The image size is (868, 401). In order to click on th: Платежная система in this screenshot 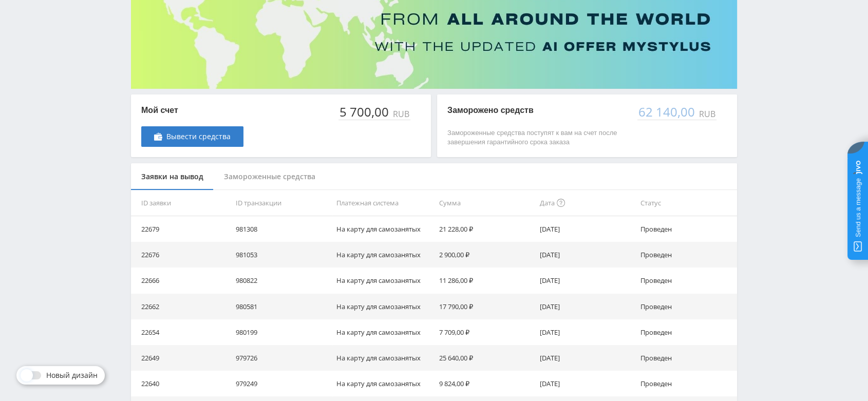, I will do `click(383, 202)`.